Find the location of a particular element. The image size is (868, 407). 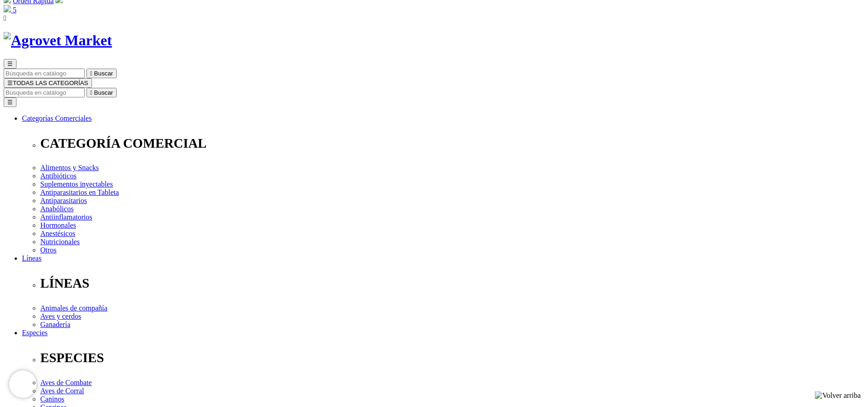

img: Volver arriba is located at coordinates (837, 396).